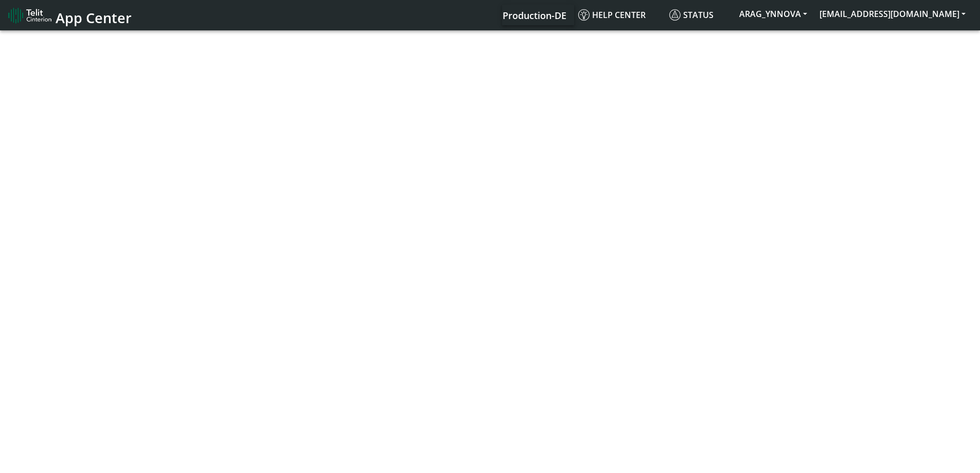 This screenshot has height=473, width=980. What do you see at coordinates (773, 14) in the screenshot?
I see `button: ARAG_YNNOVA` at bounding box center [773, 14].